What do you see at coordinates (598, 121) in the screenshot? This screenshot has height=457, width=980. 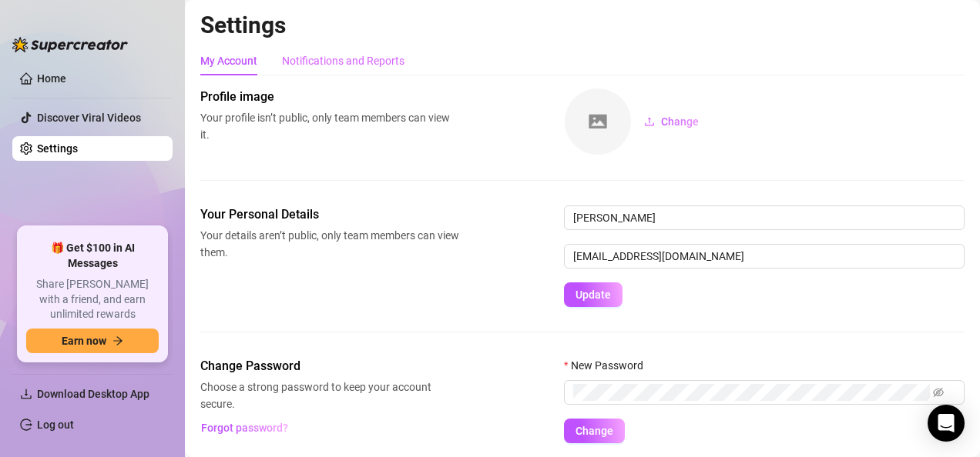 I see `img: square-placeholder.png` at bounding box center [598, 121].